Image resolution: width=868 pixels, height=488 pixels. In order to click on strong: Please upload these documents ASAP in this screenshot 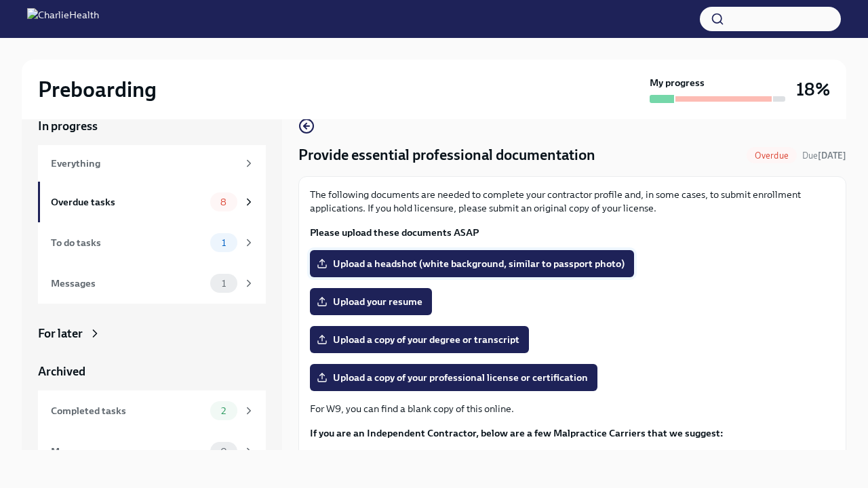, I will do `click(394, 232)`.